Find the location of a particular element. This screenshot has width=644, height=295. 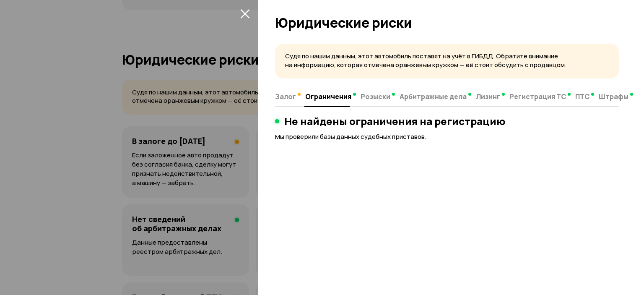

span: Лизинг is located at coordinates (488, 96).